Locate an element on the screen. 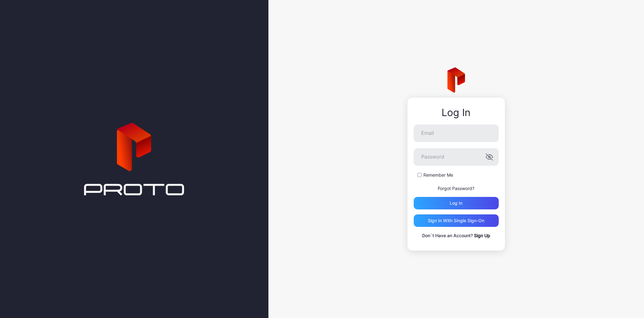 The width and height of the screenshot is (644, 318). a: Forgot Password? is located at coordinates (456, 189).